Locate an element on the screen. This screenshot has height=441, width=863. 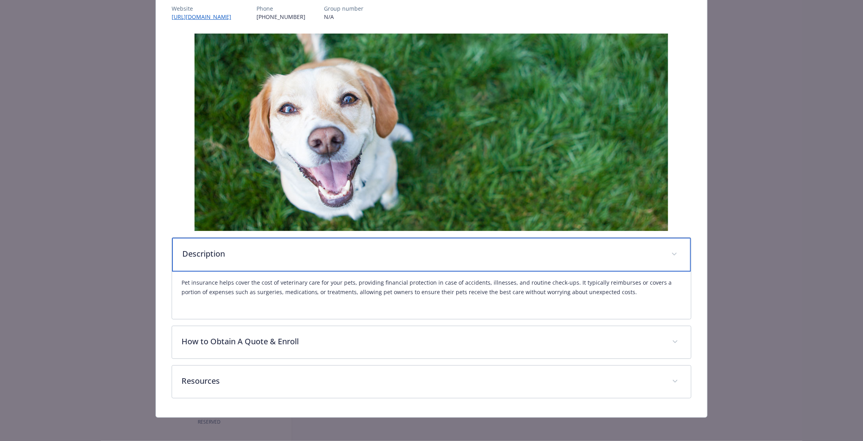
p: Resources is located at coordinates (422, 381).